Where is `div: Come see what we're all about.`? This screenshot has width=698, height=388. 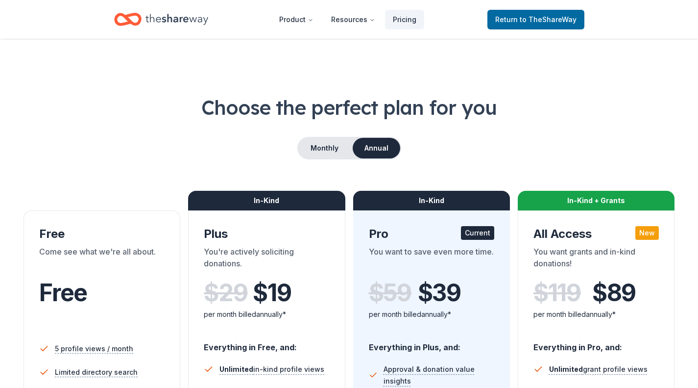 div: Come see what we're all about. is located at coordinates (102, 259).